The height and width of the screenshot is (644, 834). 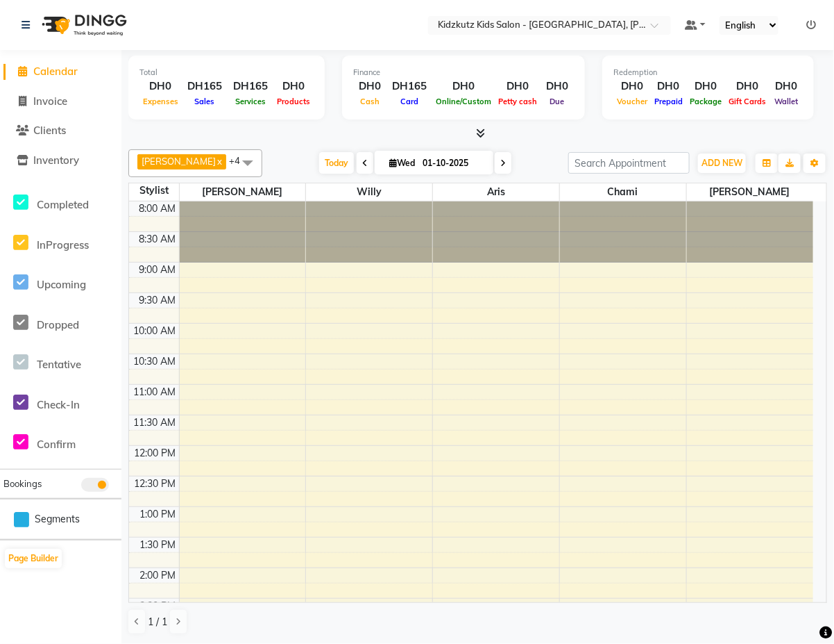 I want to click on button: ADD NEW, so click(x=722, y=163).